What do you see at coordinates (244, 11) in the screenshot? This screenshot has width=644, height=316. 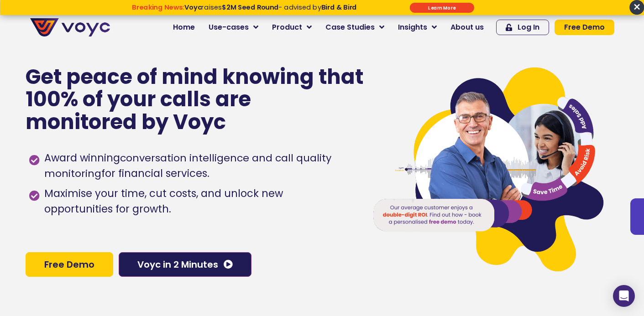 I see `div: Breaking News: Voyc raises $2M Seed Round - advised by Bird & Bird` at bounding box center [244, 11].